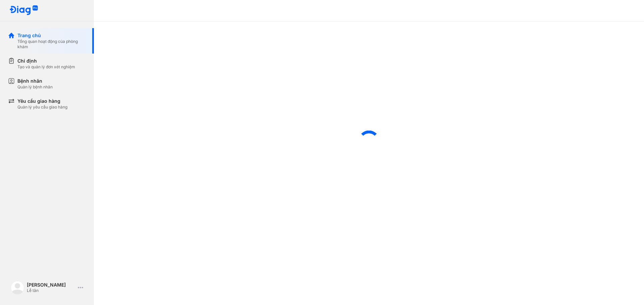 The height and width of the screenshot is (305, 644). Describe the element at coordinates (51, 44) in the screenshot. I see `div: Tổng quan hoạt động của phòng khám` at that location.